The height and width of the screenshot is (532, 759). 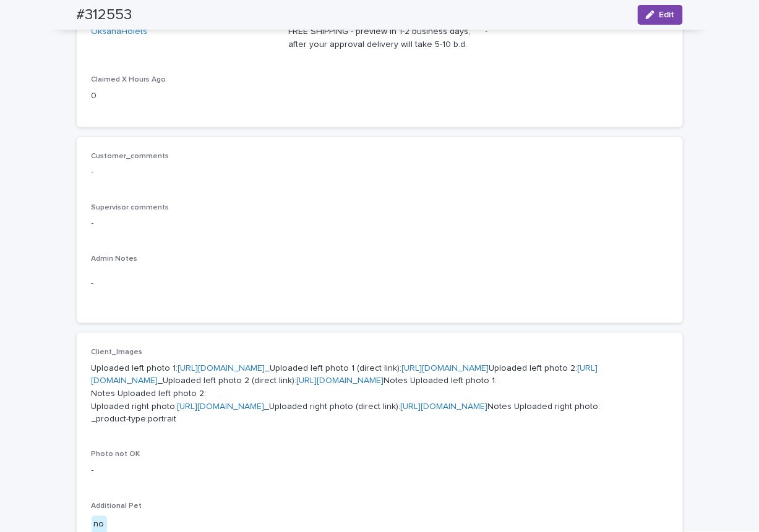 I want to click on span: Client_Images, so click(x=117, y=352).